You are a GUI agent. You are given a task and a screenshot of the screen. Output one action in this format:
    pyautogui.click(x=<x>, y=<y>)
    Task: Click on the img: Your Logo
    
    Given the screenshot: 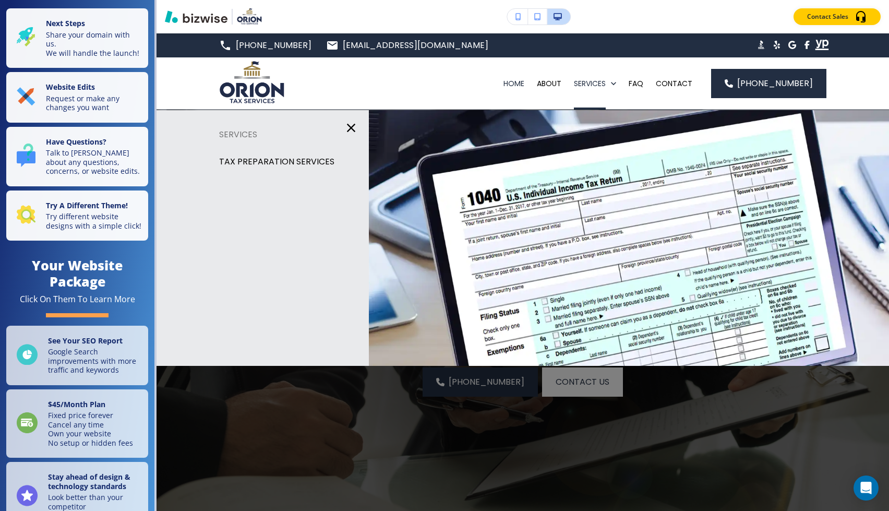 What is the action you would take?
    pyautogui.click(x=249, y=17)
    